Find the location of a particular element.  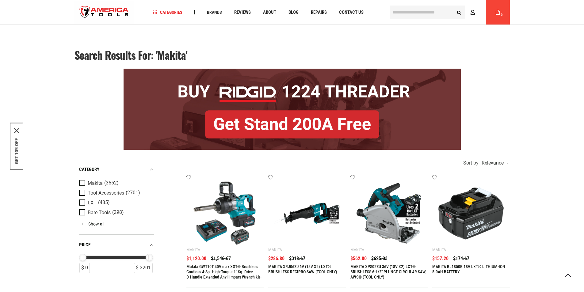

span: (435) is located at coordinates (104, 203).